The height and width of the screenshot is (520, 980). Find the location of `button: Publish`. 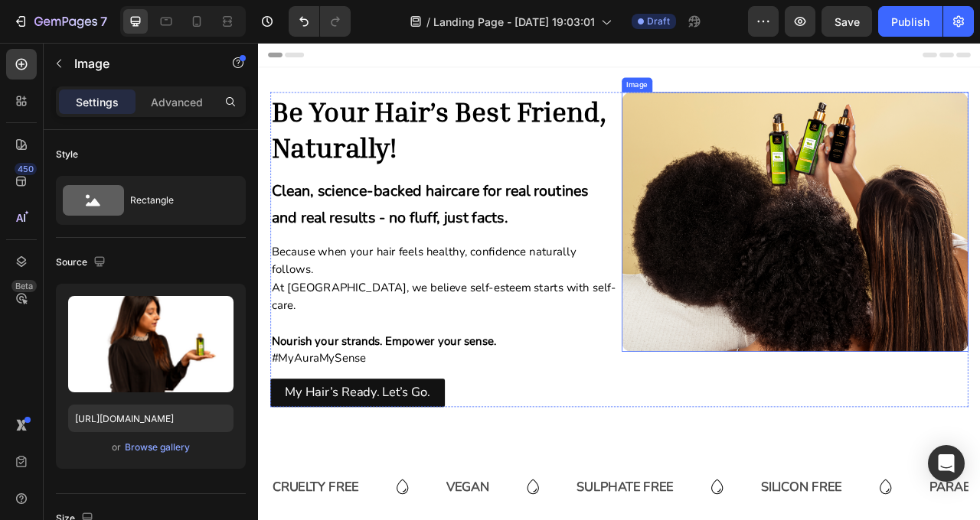

button: Publish is located at coordinates (910, 21).